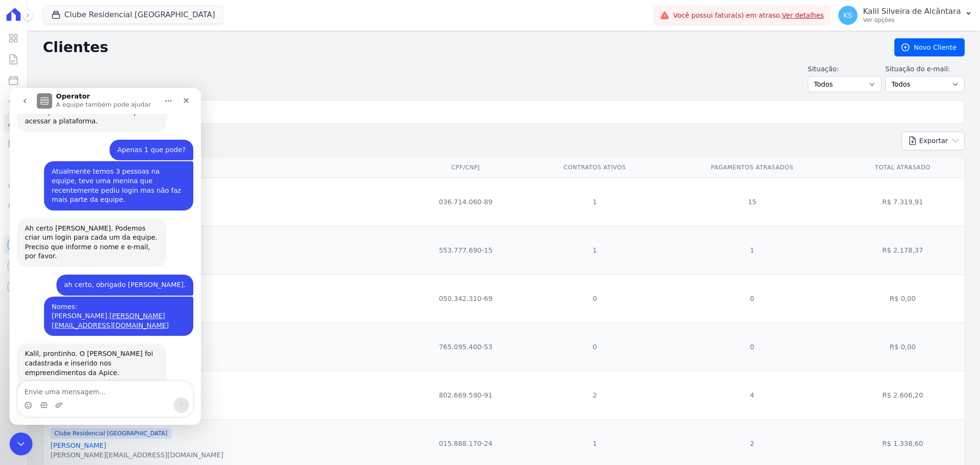 The height and width of the screenshot is (465, 980). I want to click on textarea: Envie uma mensagem..., so click(96, 301).